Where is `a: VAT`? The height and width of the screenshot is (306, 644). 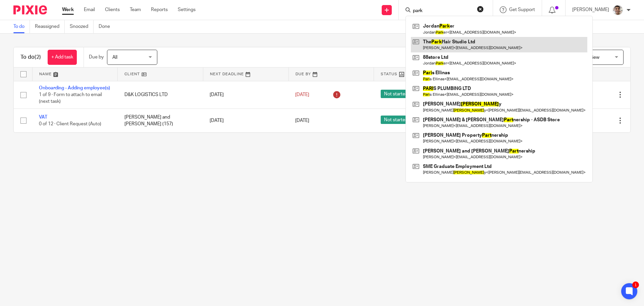
a: VAT is located at coordinates (43, 117).